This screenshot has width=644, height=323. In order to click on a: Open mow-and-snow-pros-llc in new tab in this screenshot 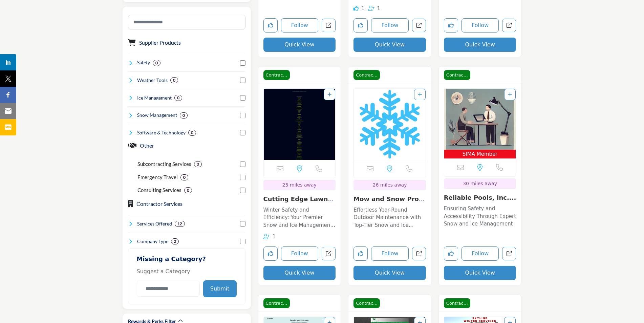, I will do `click(419, 254)`.